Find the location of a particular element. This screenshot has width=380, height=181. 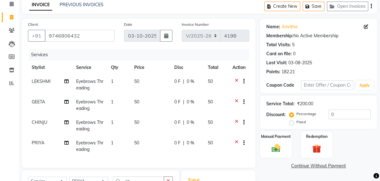

div: Discount: is located at coordinates (276, 115).